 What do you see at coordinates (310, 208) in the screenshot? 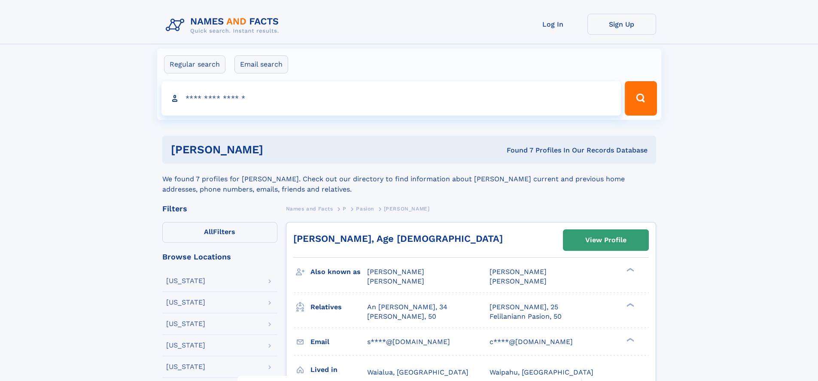
I see `a: Names and Facts` at bounding box center [310, 208].